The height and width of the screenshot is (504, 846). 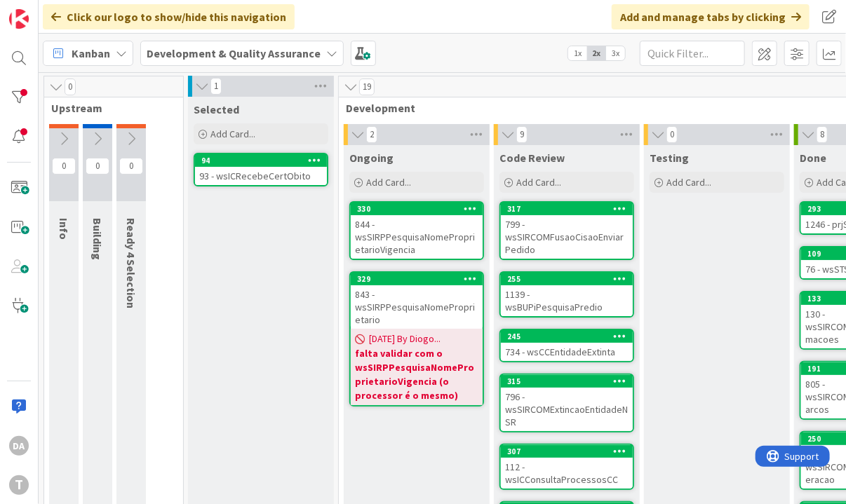 What do you see at coordinates (821, 135) in the screenshot?
I see `span: 8` at bounding box center [821, 135].